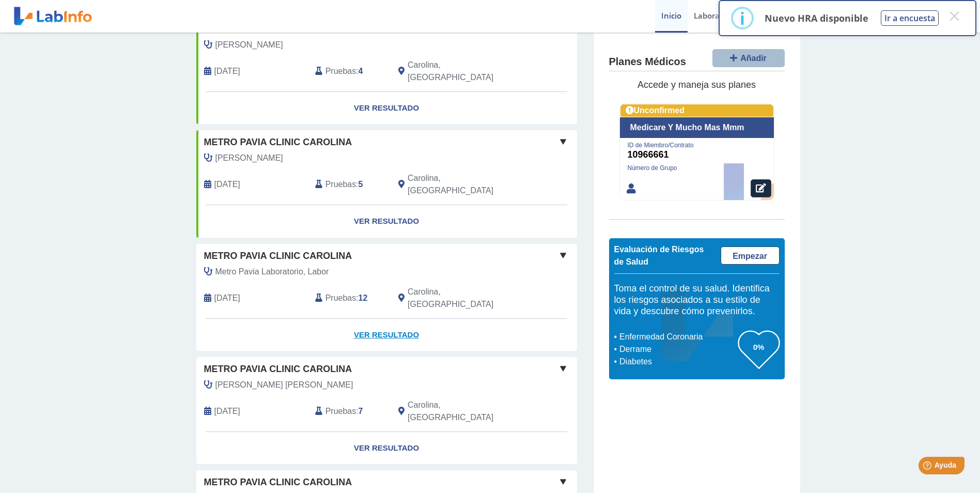  Describe the element at coordinates (58, 13) in the screenshot. I see `span: Ayuda` at that location.